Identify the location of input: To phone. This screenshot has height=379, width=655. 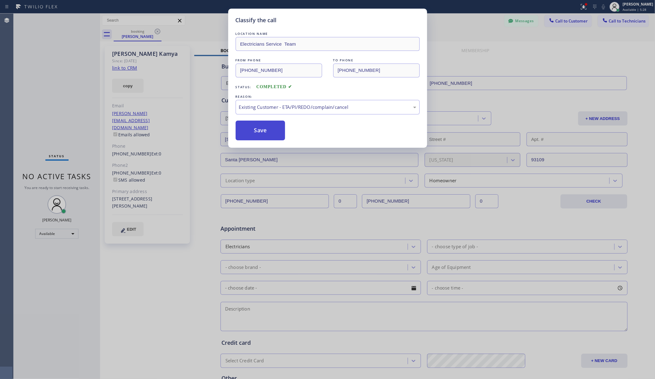
(376, 70).